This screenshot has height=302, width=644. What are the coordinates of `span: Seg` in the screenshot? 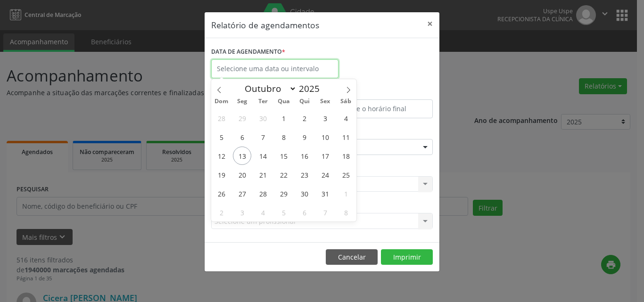 It's located at (242, 101).